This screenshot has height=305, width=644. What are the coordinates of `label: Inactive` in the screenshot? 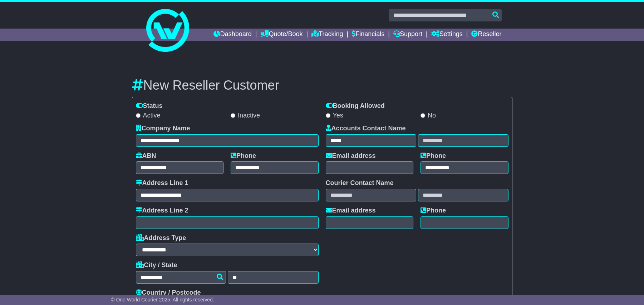 It's located at (245, 115).